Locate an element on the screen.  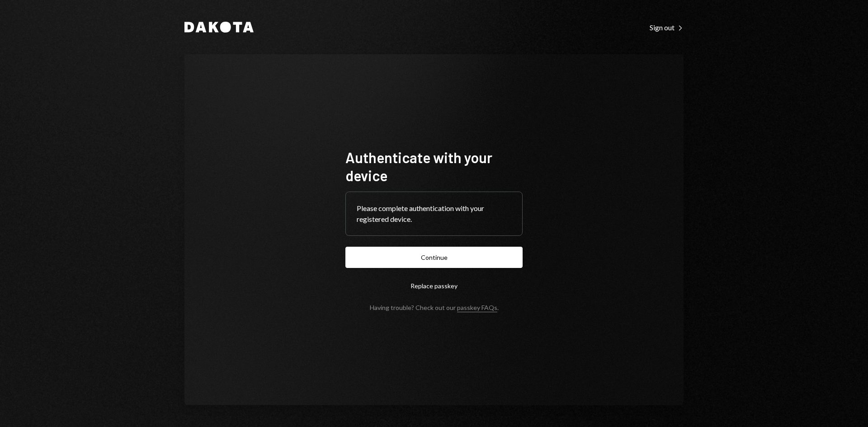
button: Continue is located at coordinates (434, 257).